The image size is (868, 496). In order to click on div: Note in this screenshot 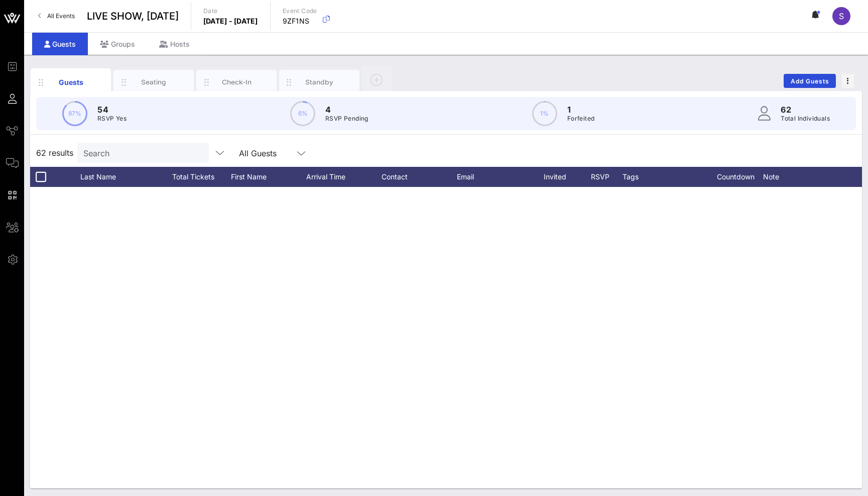, I will do `click(800, 177)`.